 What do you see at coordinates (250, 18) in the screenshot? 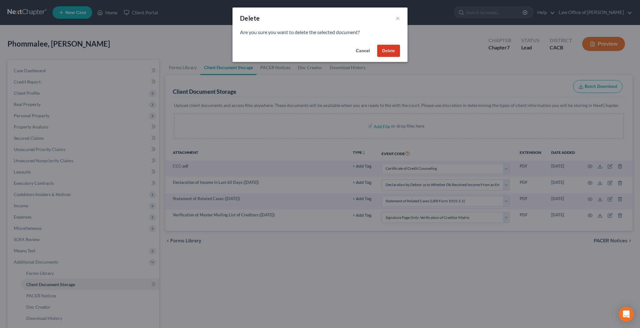
I see `div: Delete` at bounding box center [250, 18].